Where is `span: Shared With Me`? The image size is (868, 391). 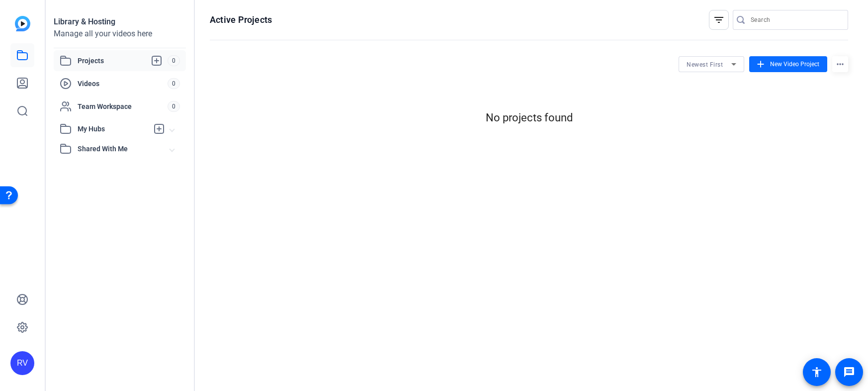
span: Shared With Me is located at coordinates (124, 149).